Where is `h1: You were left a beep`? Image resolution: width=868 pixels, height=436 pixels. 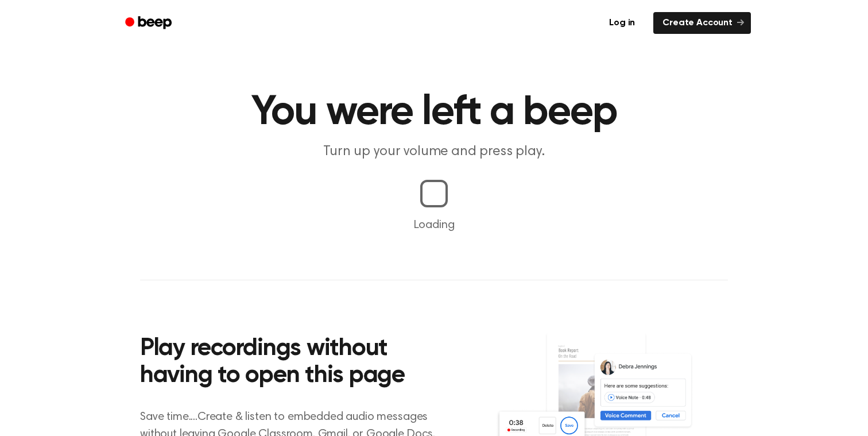 h1: You were left a beep is located at coordinates (434, 113).